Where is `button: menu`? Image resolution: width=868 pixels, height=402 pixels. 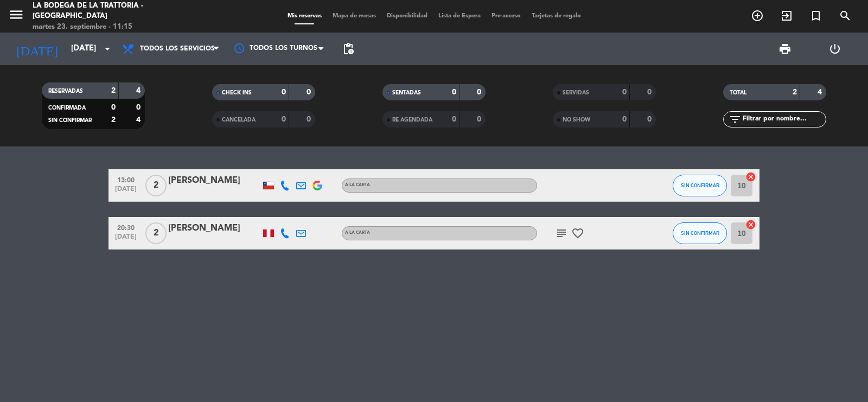
button: menu is located at coordinates (16, 16).